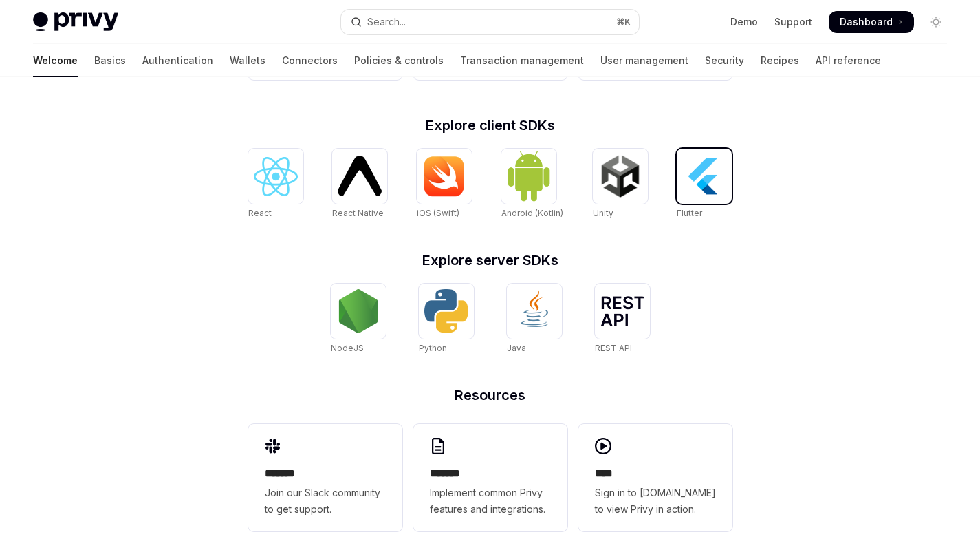 This screenshot has width=980, height=559. I want to click on span: React Native, so click(358, 213).